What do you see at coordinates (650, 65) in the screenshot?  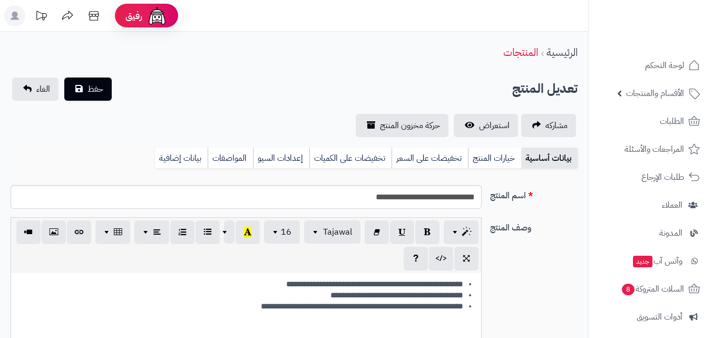 I see `a: لوحة التحكم` at bounding box center [650, 65].